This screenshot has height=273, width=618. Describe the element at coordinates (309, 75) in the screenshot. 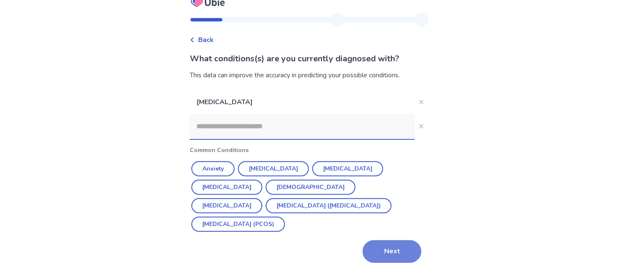

I see `div: This data can improve the accuracy in predicting your possible conditions.` at that location.